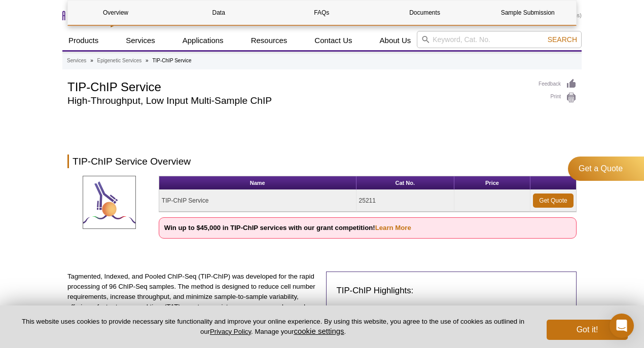  Describe the element at coordinates (622, 326) in the screenshot. I see `div: Open Intercom Messenger` at that location.